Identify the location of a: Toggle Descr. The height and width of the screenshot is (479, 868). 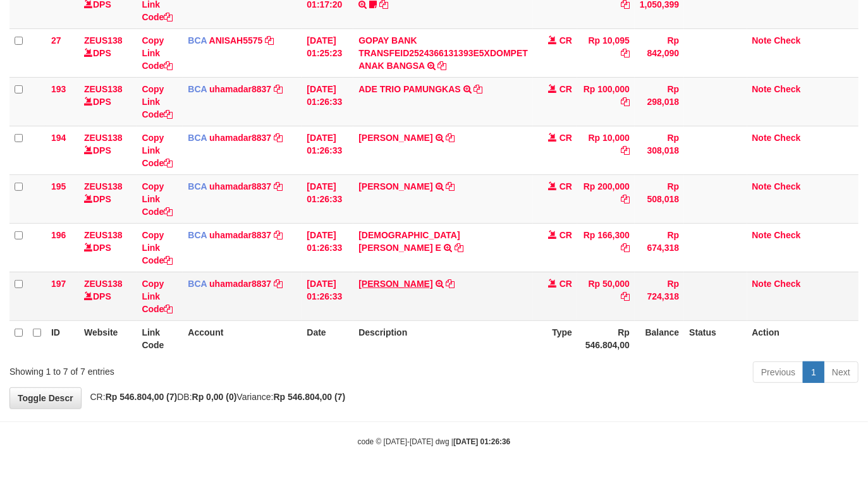
(46, 398).